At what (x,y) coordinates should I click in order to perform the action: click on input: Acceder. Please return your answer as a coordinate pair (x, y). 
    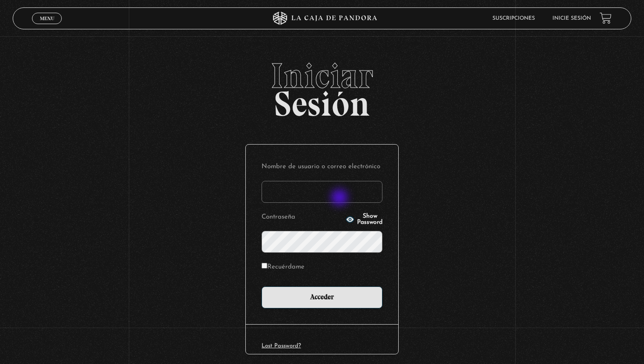
    Looking at the image, I should click on (322, 298).